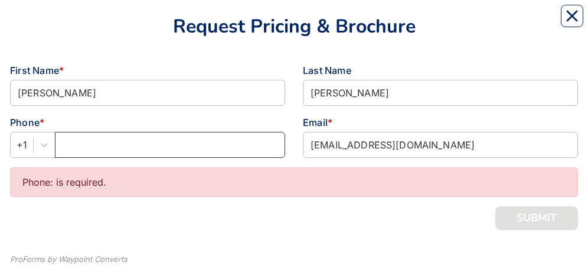 Image resolution: width=588 pixels, height=275 pixels. What do you see at coordinates (68, 259) in the screenshot?
I see `div: ProForms by Waypoint Converts` at bounding box center [68, 259].